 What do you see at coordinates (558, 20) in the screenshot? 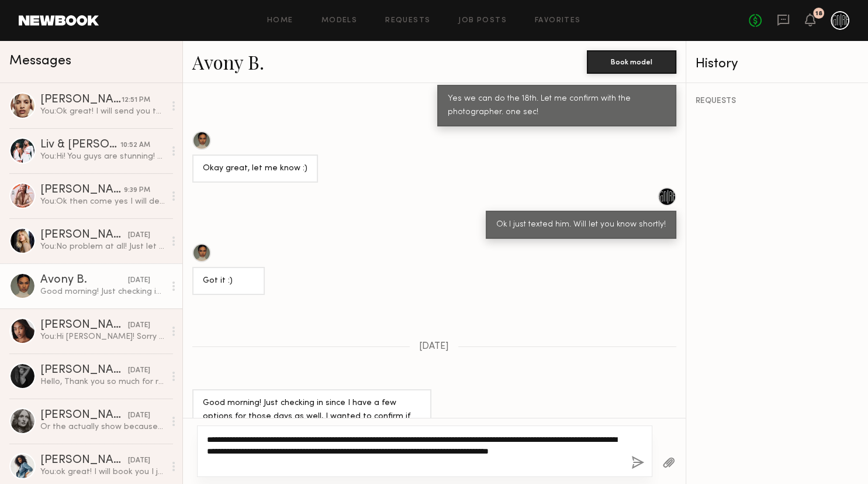
I see `a: Favorites` at bounding box center [558, 20].